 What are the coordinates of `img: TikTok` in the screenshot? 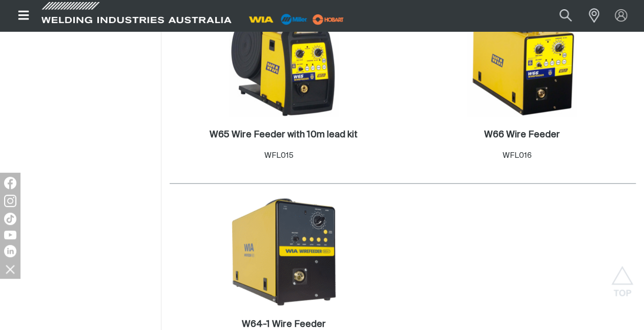 It's located at (11, 219).